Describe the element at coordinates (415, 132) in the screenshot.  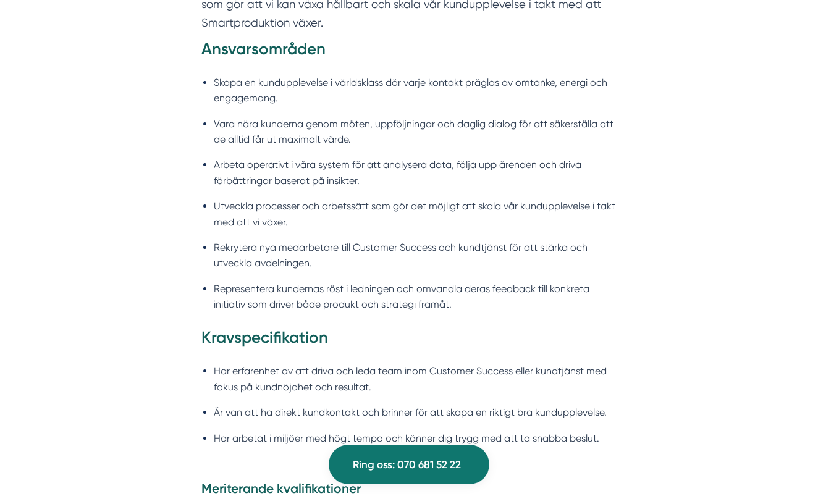
I see `li: Vara nära kunderna genom möten, uppföljningar och daglig dialog för att säkerställa att de alltid...` at that location.